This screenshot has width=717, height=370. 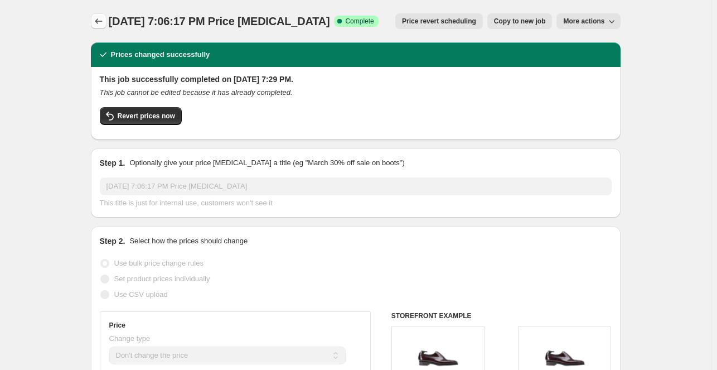 What do you see at coordinates (356, 186) in the screenshot?
I see `input: 30% off holiday sale` at bounding box center [356, 186].